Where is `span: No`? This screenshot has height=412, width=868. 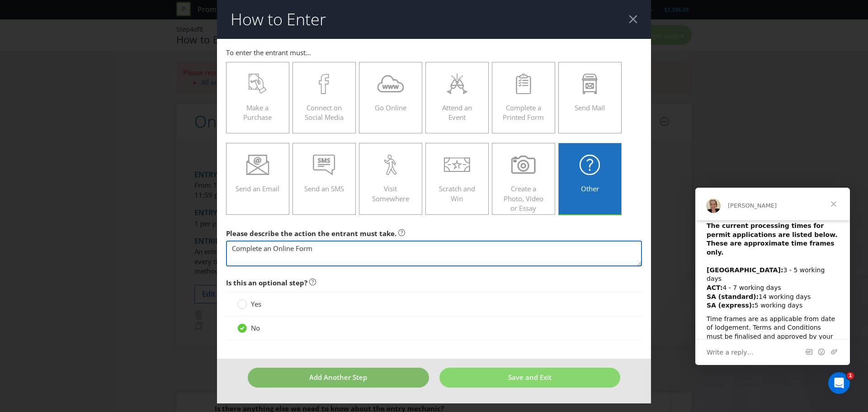
span: No is located at coordinates (256, 328).